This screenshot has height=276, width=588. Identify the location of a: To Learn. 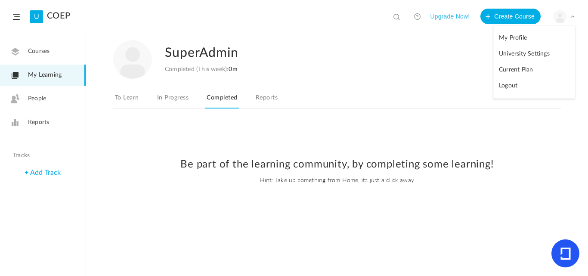
(127, 100).